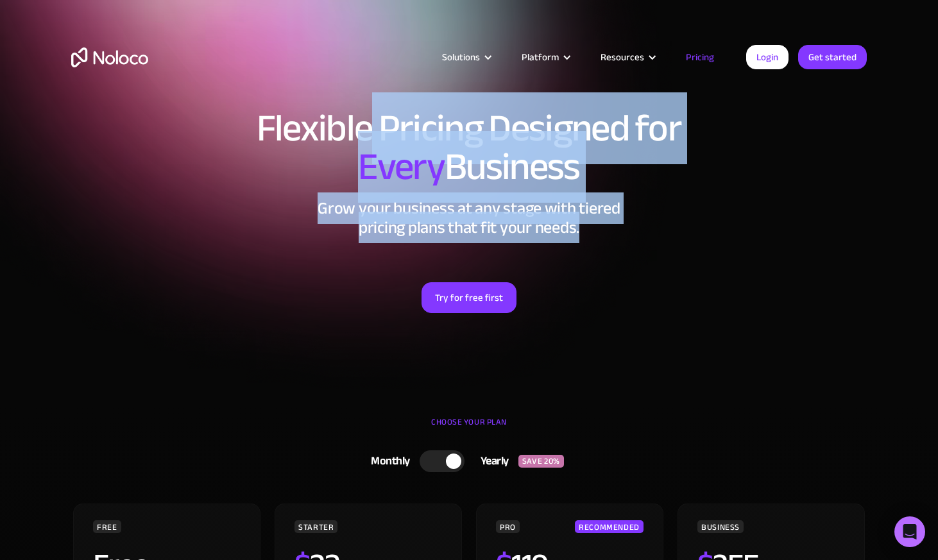 The width and height of the screenshot is (938, 560). Describe the element at coordinates (909, 531) in the screenshot. I see `div: Open Intercom Messenger` at that location.